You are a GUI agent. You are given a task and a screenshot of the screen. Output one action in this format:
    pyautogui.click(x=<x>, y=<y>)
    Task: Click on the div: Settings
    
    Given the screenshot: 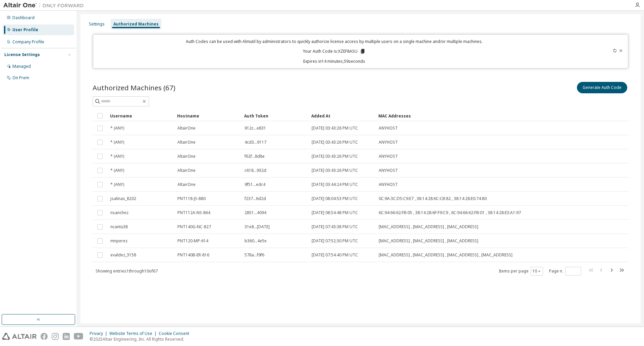 What is the action you would take?
    pyautogui.click(x=96, y=24)
    